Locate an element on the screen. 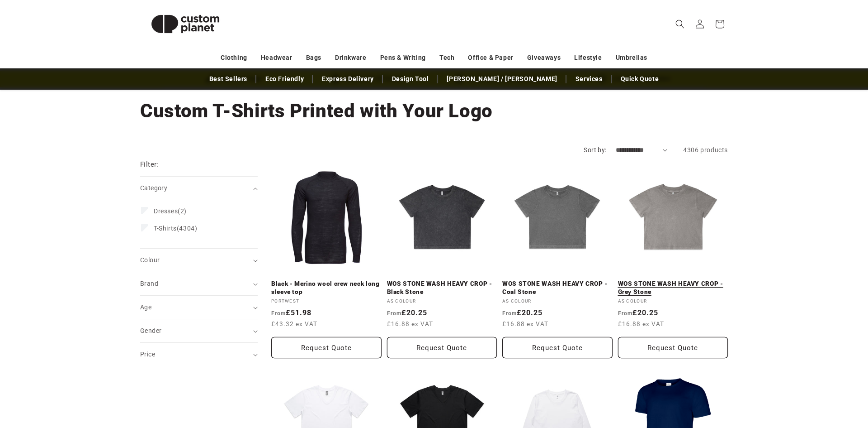  a: Umbrellas is located at coordinates (632, 58).